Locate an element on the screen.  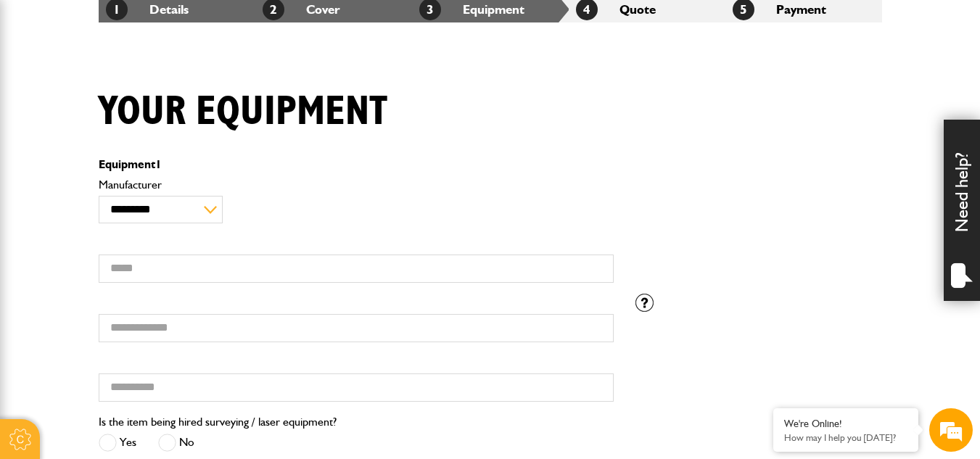
label: Is the item being hired surveying / laser equipment? is located at coordinates (217, 422).